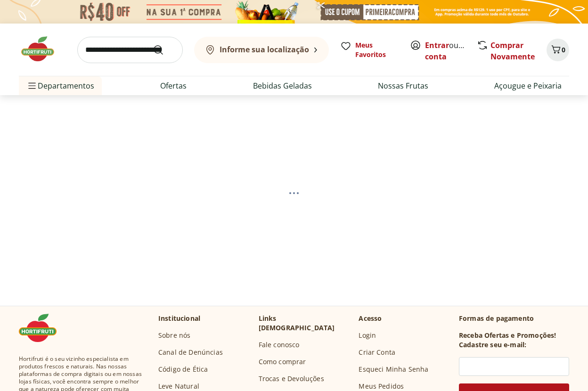 The width and height of the screenshot is (588, 391). Describe the element at coordinates (446, 51) in the screenshot. I see `span: ou` at that location.